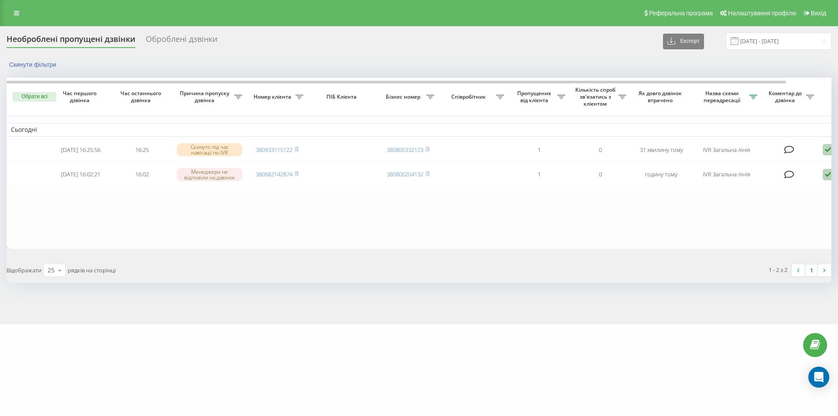 The width and height of the screenshot is (838, 416). What do you see at coordinates (210, 175) in the screenshot?
I see `div: Менеджери не відповіли на дзвінок` at bounding box center [210, 175].